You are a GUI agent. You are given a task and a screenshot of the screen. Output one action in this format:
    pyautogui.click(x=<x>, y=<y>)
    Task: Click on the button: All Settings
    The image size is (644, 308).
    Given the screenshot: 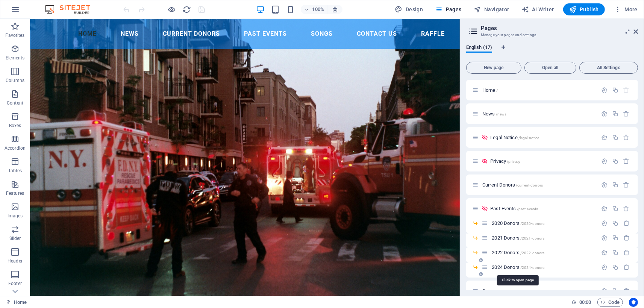 What is the action you would take?
    pyautogui.click(x=609, y=68)
    